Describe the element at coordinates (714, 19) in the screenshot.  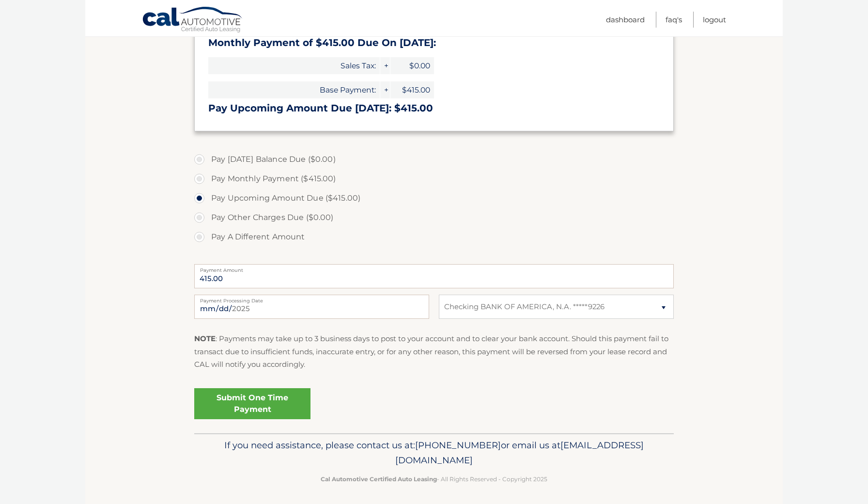
I see `a: Logout` at that location.